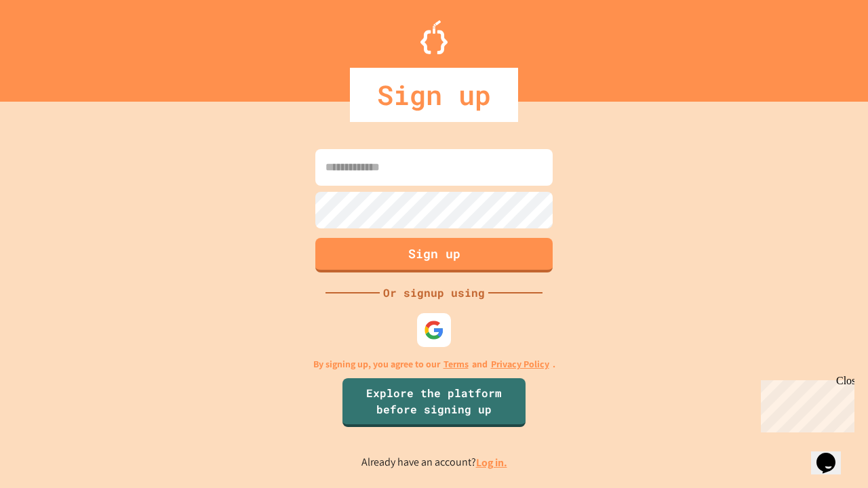  I want to click on img: Logo.svg, so click(434, 37).